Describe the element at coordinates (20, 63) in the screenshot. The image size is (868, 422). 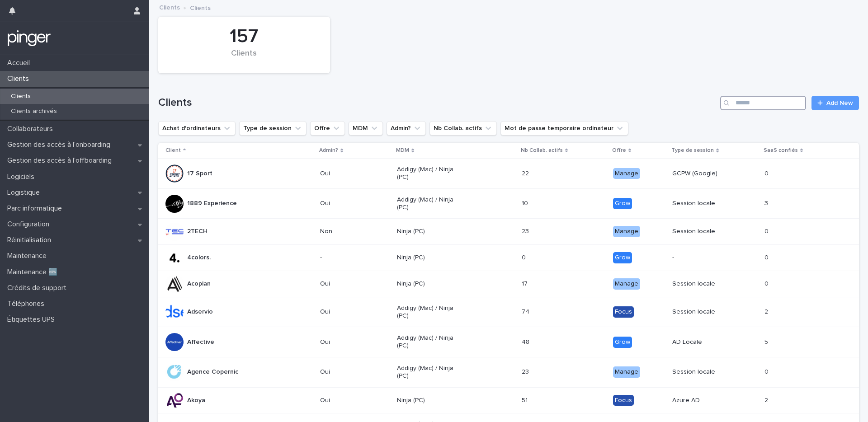
I see `p: Accueil` at that location.